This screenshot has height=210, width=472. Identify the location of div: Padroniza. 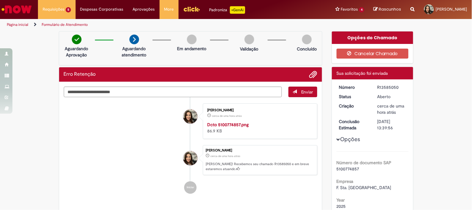
(227, 10).